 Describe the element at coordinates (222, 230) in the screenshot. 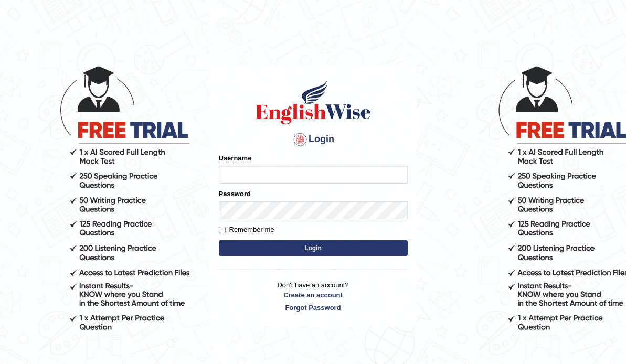

I see `input: Remember me` at that location.